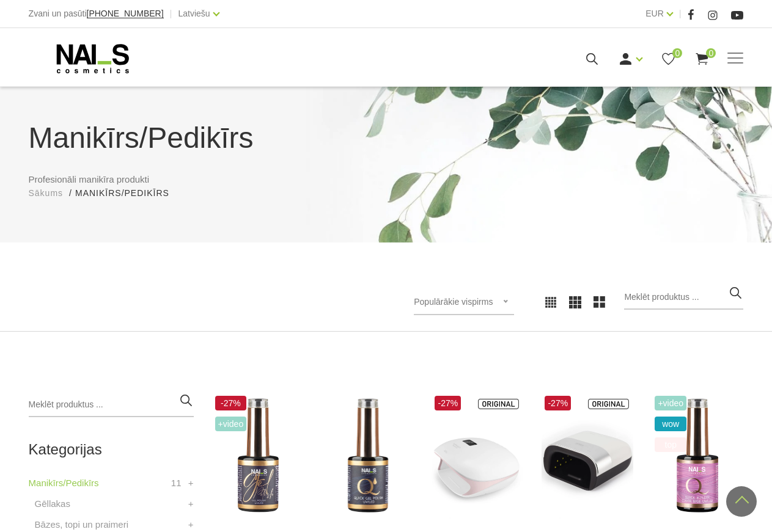  Describe the element at coordinates (96, 13) in the screenshot. I see `div: Zvani un pasūti` at that location.